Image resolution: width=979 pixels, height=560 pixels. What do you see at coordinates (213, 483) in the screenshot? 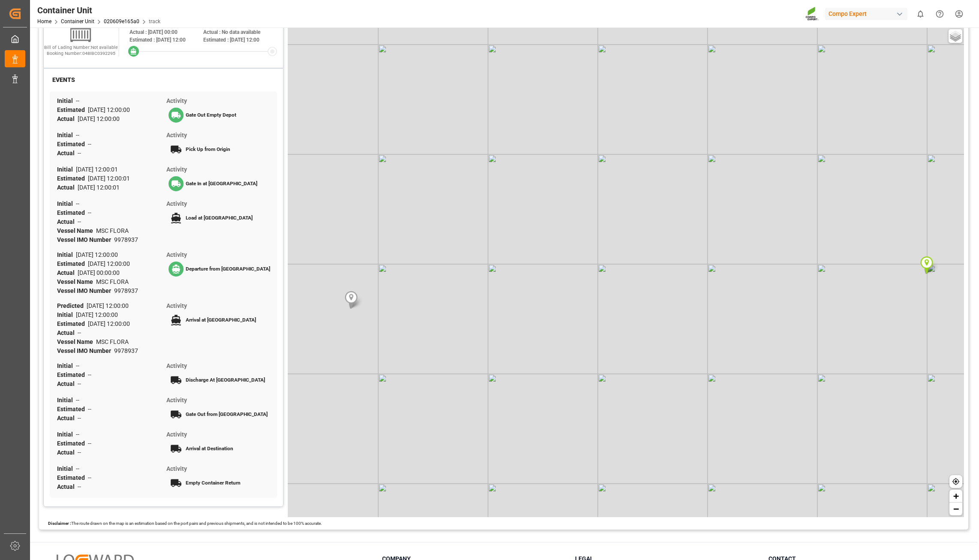
I see `span: Empty Container Return` at bounding box center [213, 483].